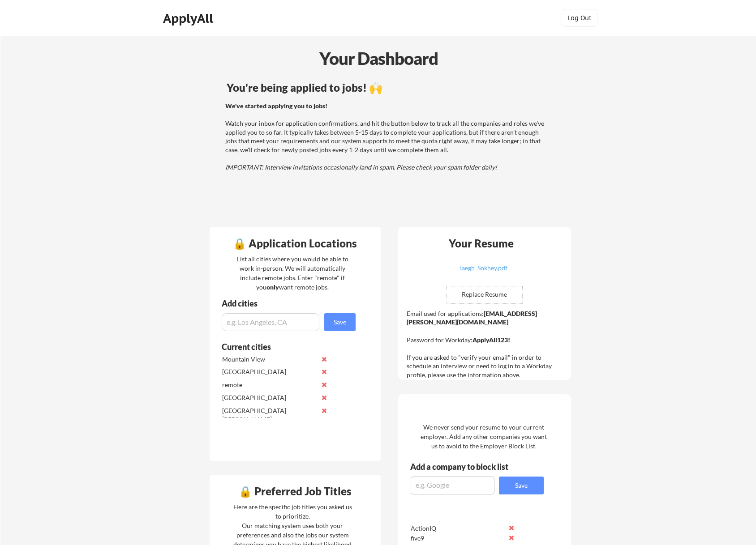 Image resolution: width=756 pixels, height=545 pixels. Describe the element at coordinates (466, 467) in the screenshot. I see `div: Add a company to block list` at that location.